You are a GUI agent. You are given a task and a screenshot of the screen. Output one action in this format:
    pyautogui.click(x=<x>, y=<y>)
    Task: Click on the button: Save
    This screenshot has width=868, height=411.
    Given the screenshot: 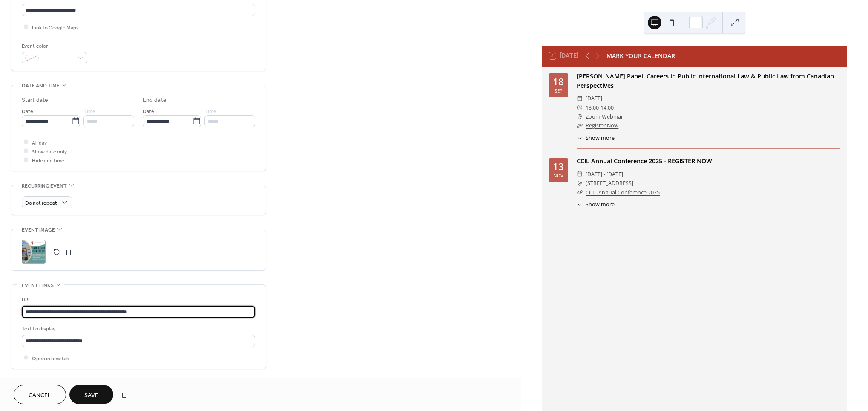 What is the action you would take?
    pyautogui.click(x=91, y=394)
    